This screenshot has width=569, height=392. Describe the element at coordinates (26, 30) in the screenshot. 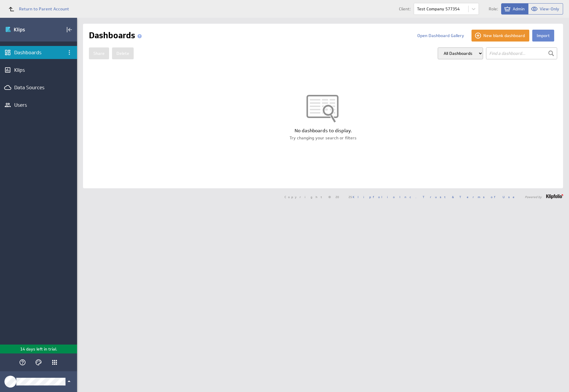

I see `img: Klipfolio klips logo` at that location.